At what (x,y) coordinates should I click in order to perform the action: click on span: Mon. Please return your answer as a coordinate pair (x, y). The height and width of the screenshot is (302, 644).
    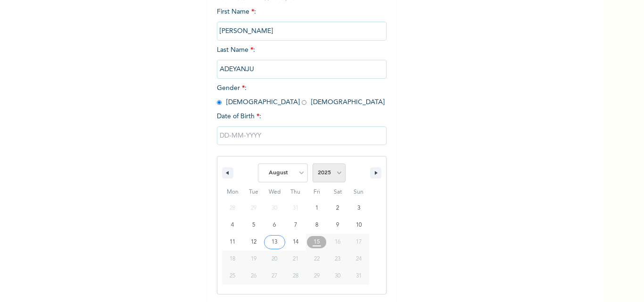
    Looking at the image, I should click on (233, 192).